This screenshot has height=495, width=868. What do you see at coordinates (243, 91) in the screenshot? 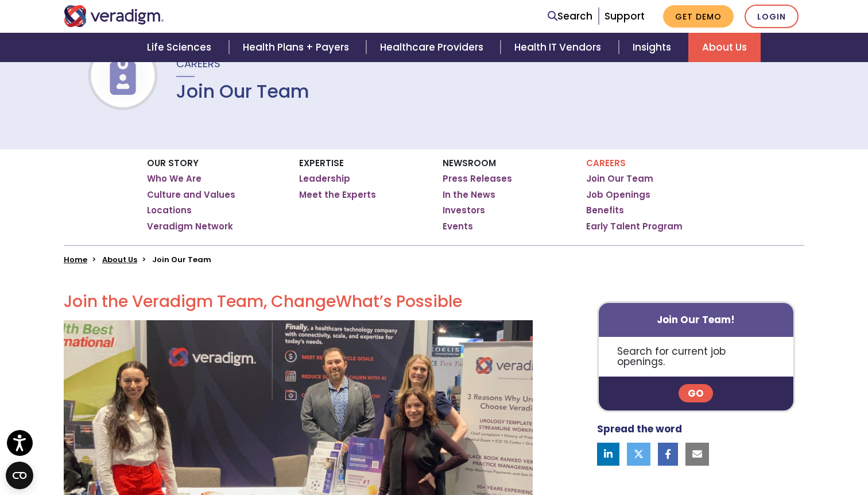
I see `h1: Join Our Team` at bounding box center [243, 91].